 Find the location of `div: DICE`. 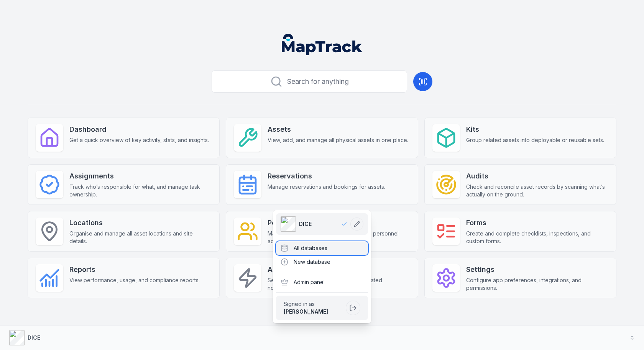

div: DICE is located at coordinates (322, 267).